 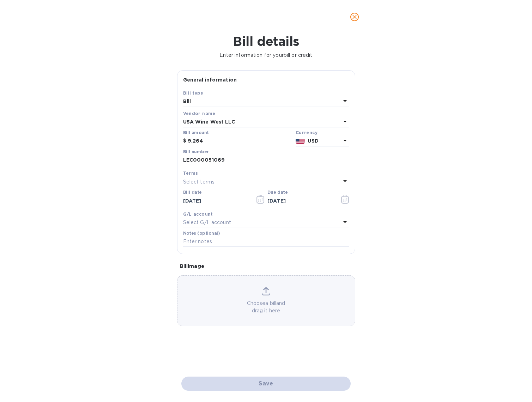 What do you see at coordinates (198, 214) in the screenshot?
I see `b: G/L account` at bounding box center [198, 214].